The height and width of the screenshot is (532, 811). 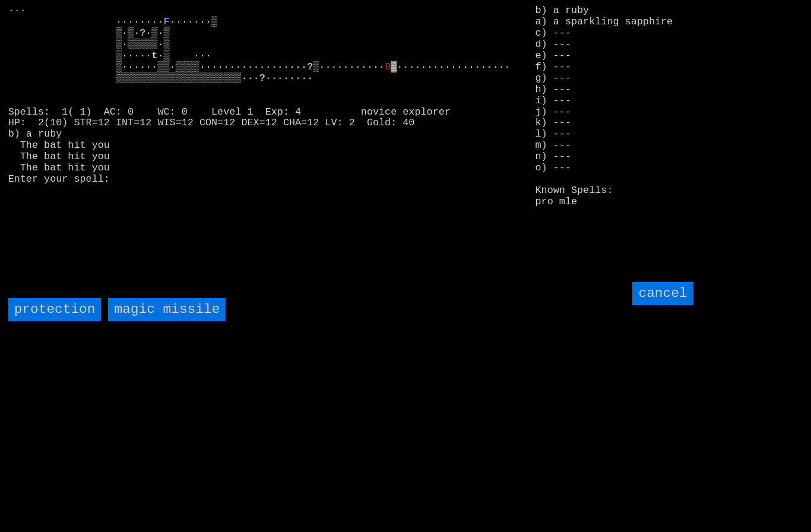 What do you see at coordinates (55, 309) in the screenshot?
I see `input: protection` at bounding box center [55, 309].